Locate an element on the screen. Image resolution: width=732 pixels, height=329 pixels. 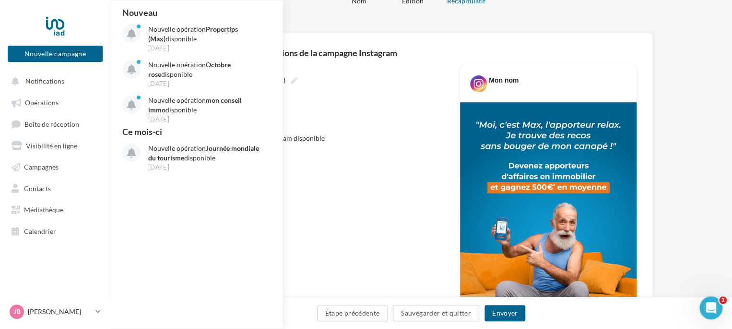
div: Mon nom is located at coordinates (504, 80).